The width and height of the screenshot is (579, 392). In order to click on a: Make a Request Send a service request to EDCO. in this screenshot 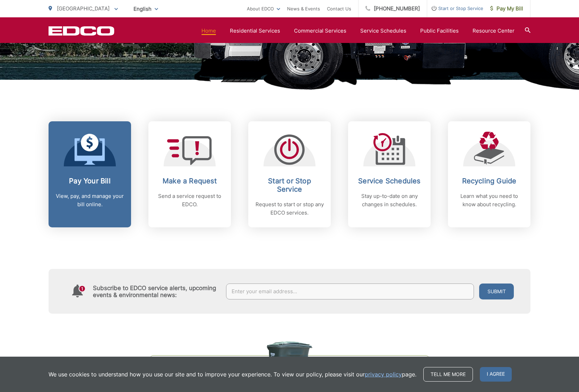, I will do `click(190, 174)`.